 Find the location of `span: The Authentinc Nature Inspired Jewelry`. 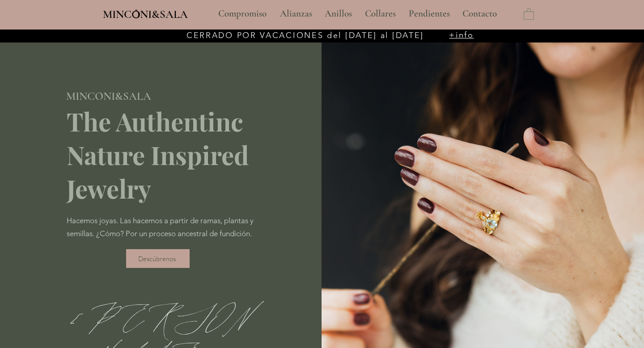

span: The Authentinc Nature Inspired Jewelry is located at coordinates (157, 154).